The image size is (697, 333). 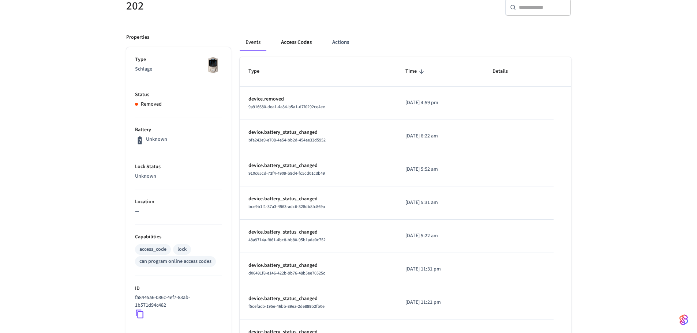 What do you see at coordinates (286, 306) in the screenshot?
I see `span: f5cefacb-195e-46bb-89ea-2de889b2fb0e` at bounding box center [286, 306].